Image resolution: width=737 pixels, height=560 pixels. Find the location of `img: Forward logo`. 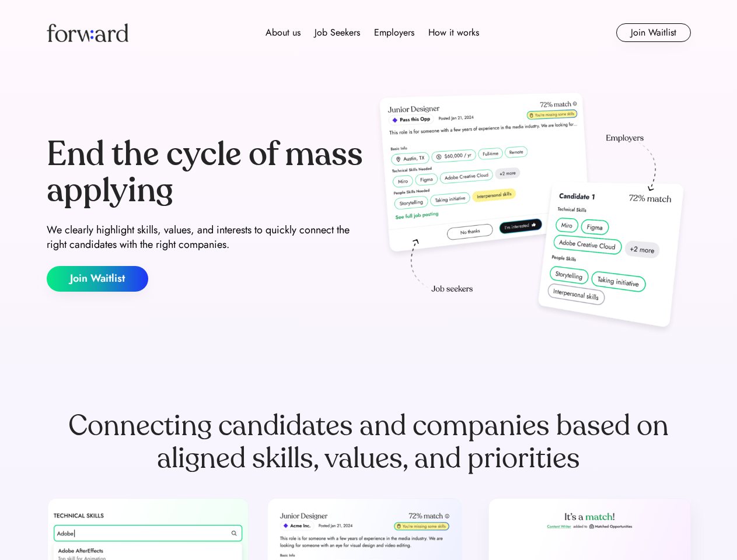

img: Forward logo is located at coordinates (87, 33).